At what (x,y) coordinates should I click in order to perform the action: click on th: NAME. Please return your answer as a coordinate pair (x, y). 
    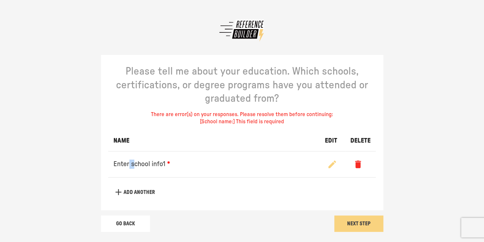
    Looking at the image, I should click on (214, 141).